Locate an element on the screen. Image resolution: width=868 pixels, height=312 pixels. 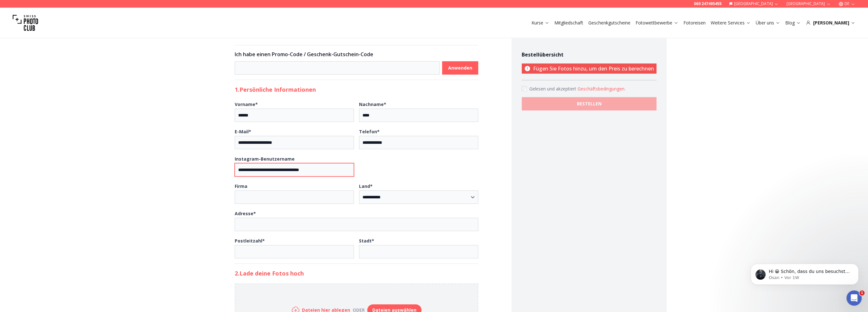
img: Profile image for Osan is located at coordinates (19, 24).